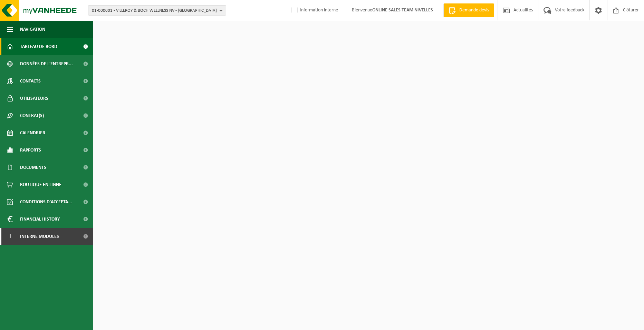  What do you see at coordinates (469, 11) in the screenshot?
I see `a: Demande devis` at bounding box center [469, 11].